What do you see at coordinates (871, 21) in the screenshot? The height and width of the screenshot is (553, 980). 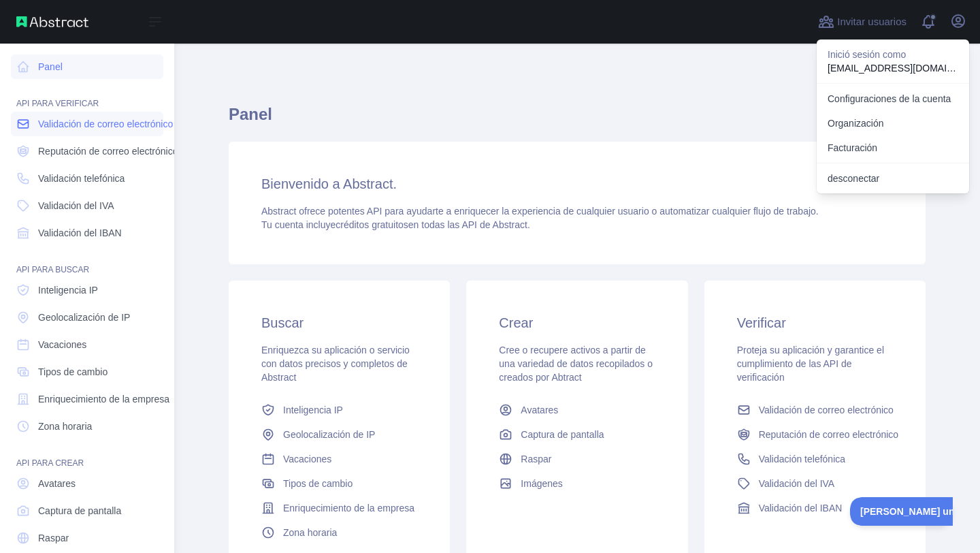 I see `font: Invitar usuarios` at bounding box center [871, 21].